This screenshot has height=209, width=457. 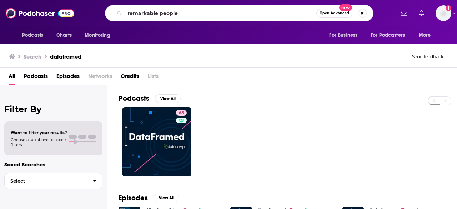 I want to click on span: All, so click(x=12, y=77).